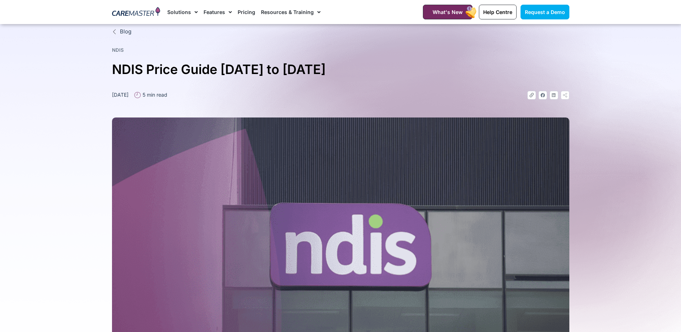  What do you see at coordinates (448, 12) in the screenshot?
I see `span: What's New` at bounding box center [448, 12].